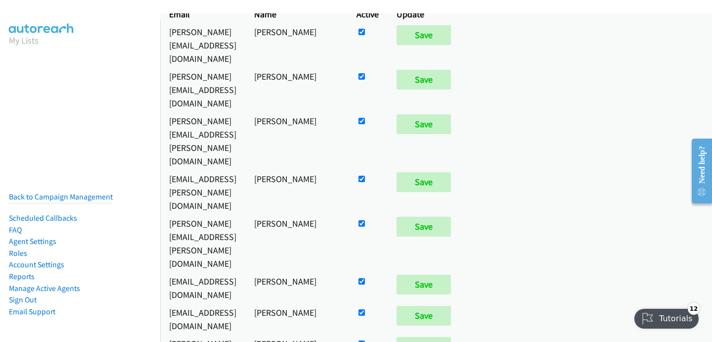  What do you see at coordinates (33, 241) in the screenshot?
I see `a: Agent Settings` at bounding box center [33, 241].